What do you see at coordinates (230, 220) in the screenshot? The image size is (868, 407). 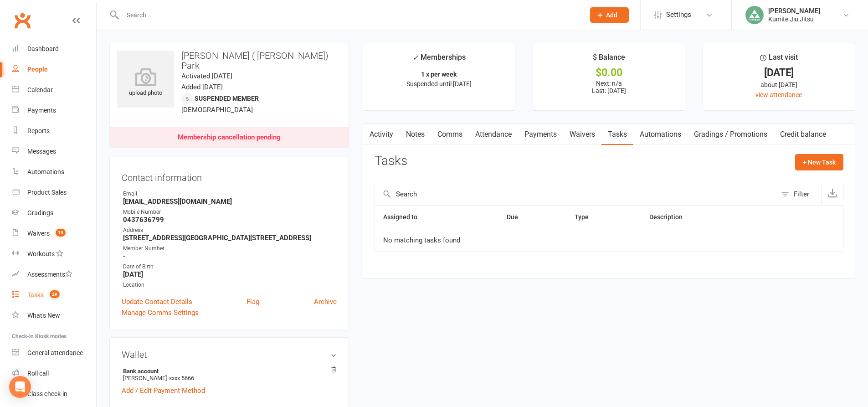 I see `strong: 0437636799` at bounding box center [230, 220].